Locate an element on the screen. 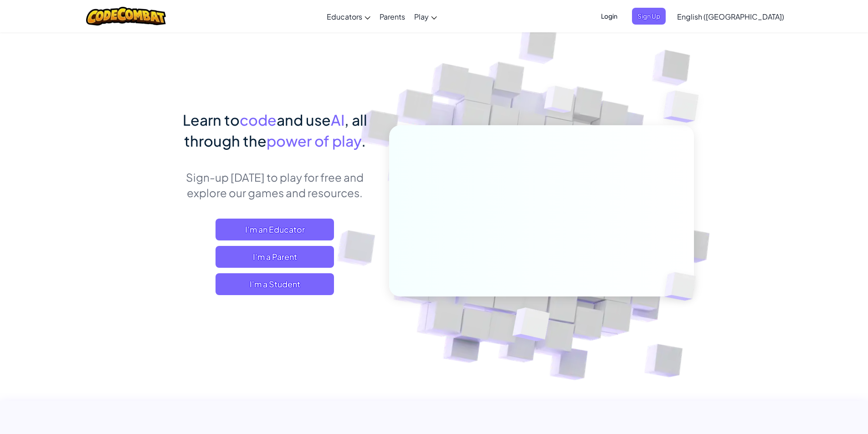 Image resolution: width=868 pixels, height=434 pixels. span: and use is located at coordinates (303, 120).